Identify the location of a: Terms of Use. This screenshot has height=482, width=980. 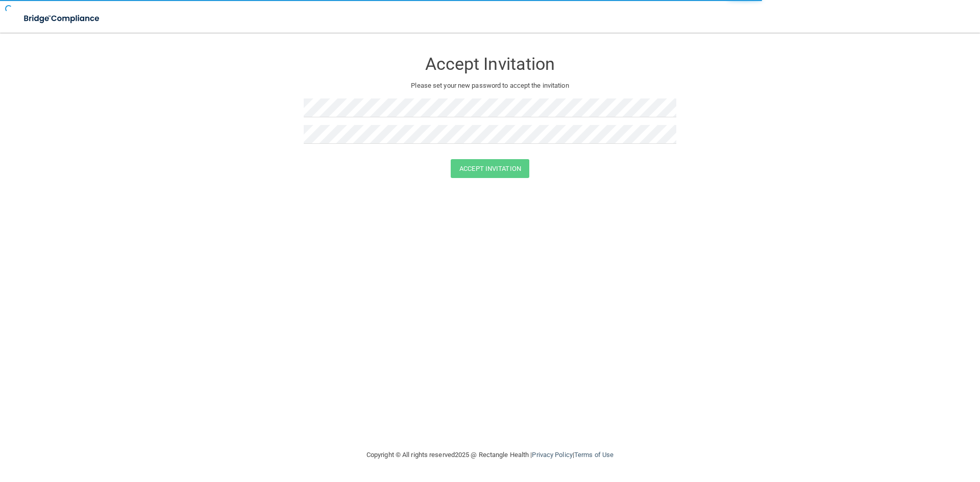
(594, 454).